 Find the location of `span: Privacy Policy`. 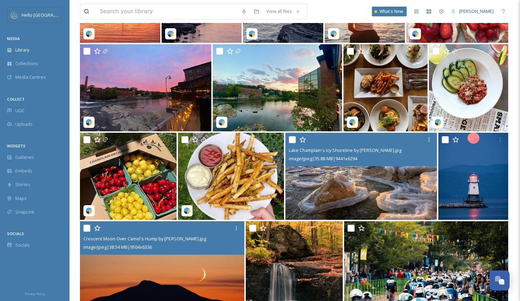

span: Privacy Policy is located at coordinates (35, 293).